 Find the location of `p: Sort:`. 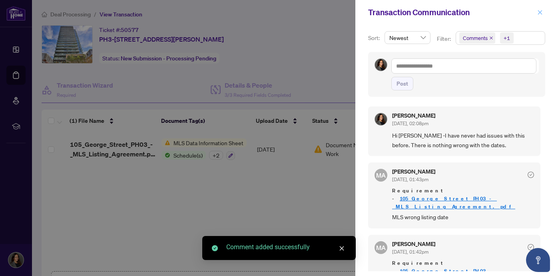

p: Sort: is located at coordinates (375, 38).